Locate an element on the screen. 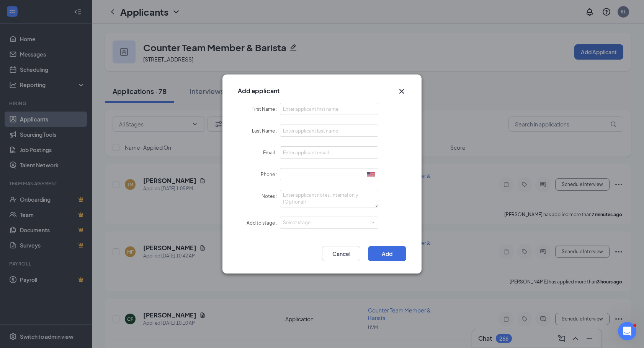 Image resolution: width=644 pixels, height=348 pixels. button: Cancel is located at coordinates (341, 254).